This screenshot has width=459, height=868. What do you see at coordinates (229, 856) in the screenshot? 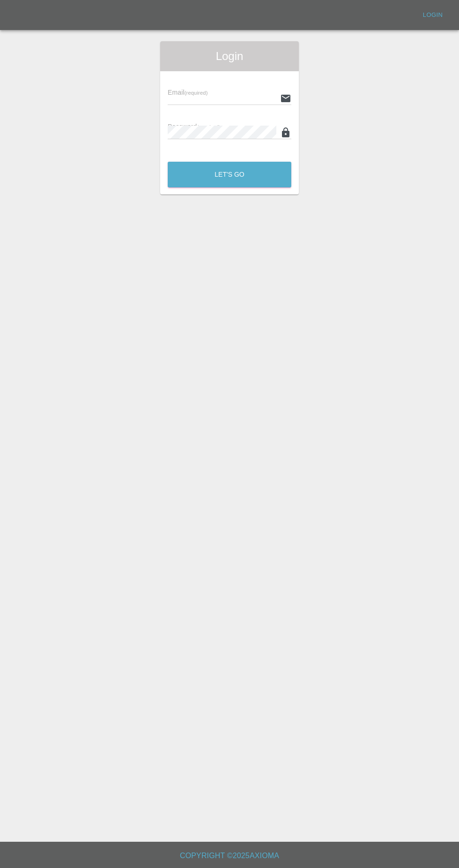
I see `h6: Copyright © 2025 Axioma` at bounding box center [229, 856].